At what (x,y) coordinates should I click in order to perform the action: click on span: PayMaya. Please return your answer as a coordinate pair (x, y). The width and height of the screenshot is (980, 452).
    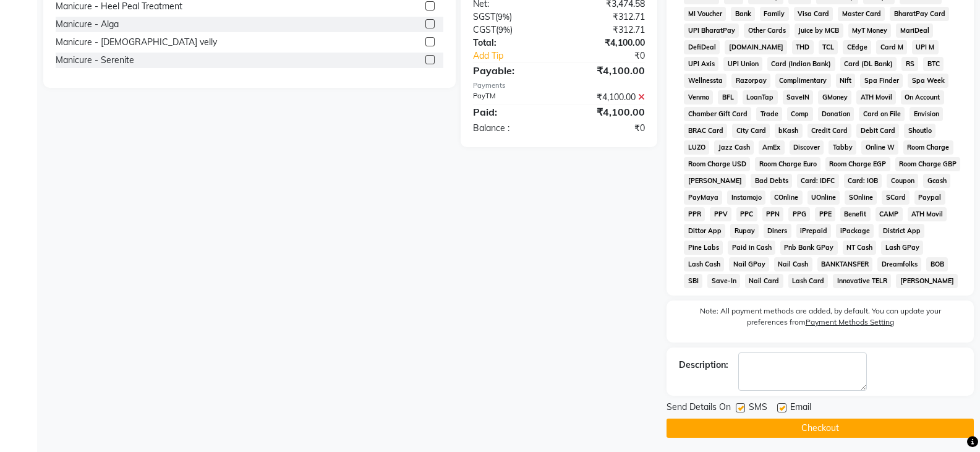
    Looking at the image, I should click on (703, 197).